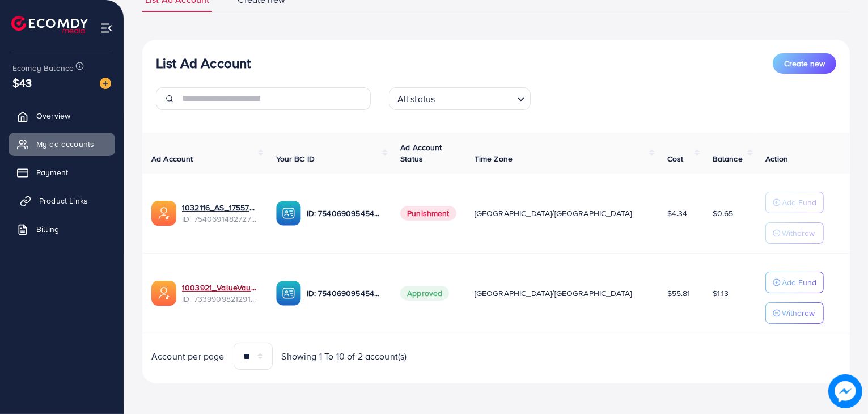 This screenshot has height=414, width=868. What do you see at coordinates (804, 64) in the screenshot?
I see `button: Create new` at bounding box center [804, 64].